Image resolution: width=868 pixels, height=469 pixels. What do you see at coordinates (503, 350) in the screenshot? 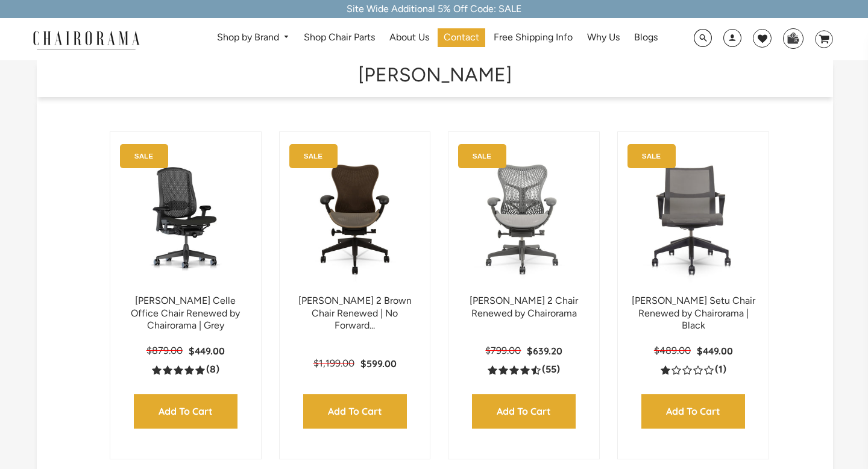
I see `span: $799.00` at bounding box center [503, 350].